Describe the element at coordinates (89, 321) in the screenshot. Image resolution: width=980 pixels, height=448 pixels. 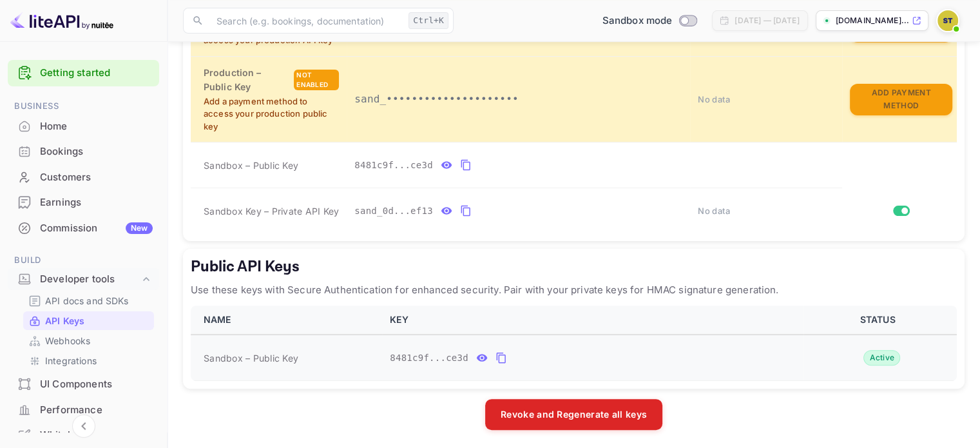
I see `div: API Keys` at that location.